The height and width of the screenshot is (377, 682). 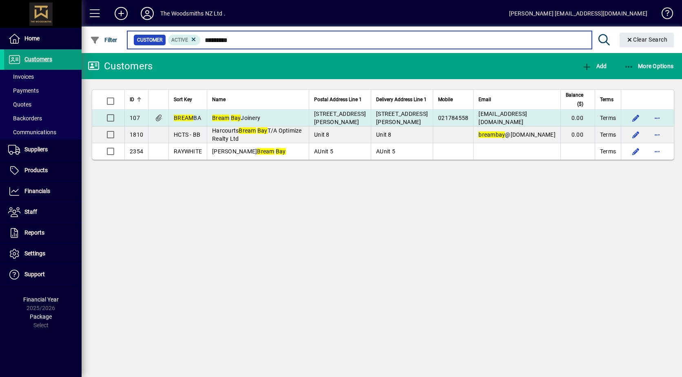 What do you see at coordinates (43, 39) in the screenshot?
I see `a: Home` at bounding box center [43, 39].